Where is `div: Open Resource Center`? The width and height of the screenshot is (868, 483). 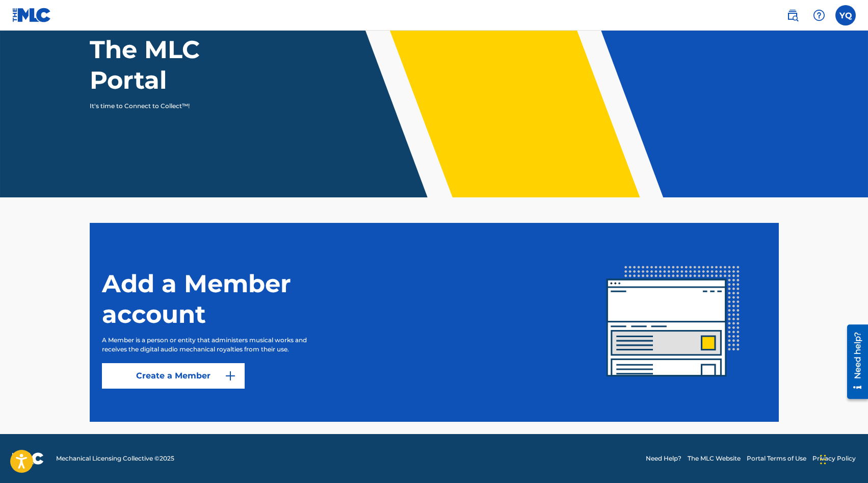 div: Open Resource Center is located at coordinates (18, 41).